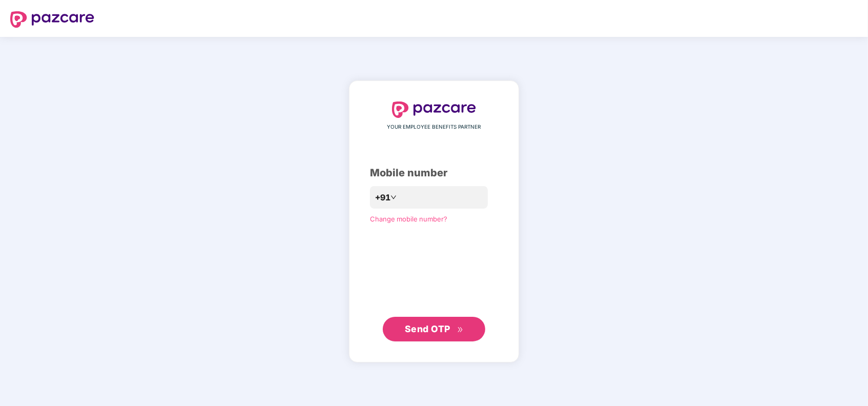 The width and height of the screenshot is (868, 406). Describe the element at coordinates (434, 329) in the screenshot. I see `button: Send OTPdouble-right` at that location.